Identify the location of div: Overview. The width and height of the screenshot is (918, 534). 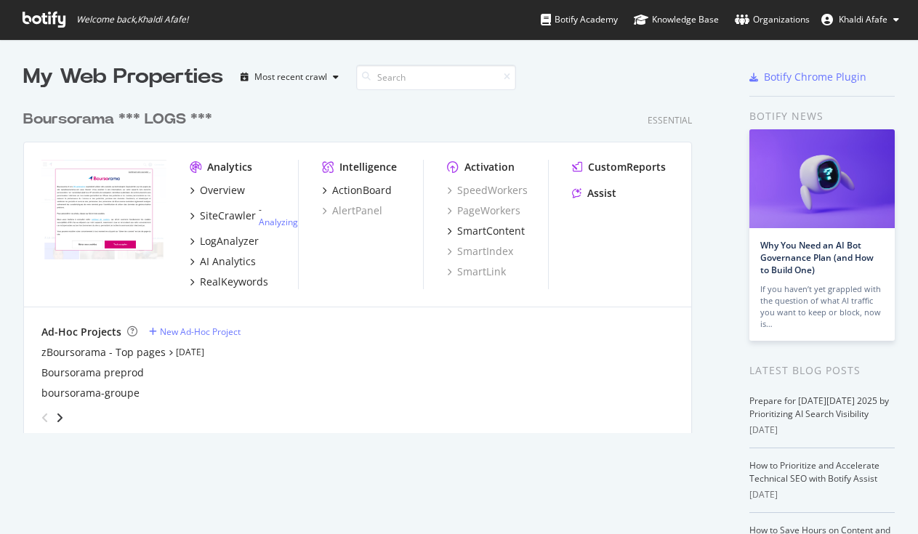
(222, 190).